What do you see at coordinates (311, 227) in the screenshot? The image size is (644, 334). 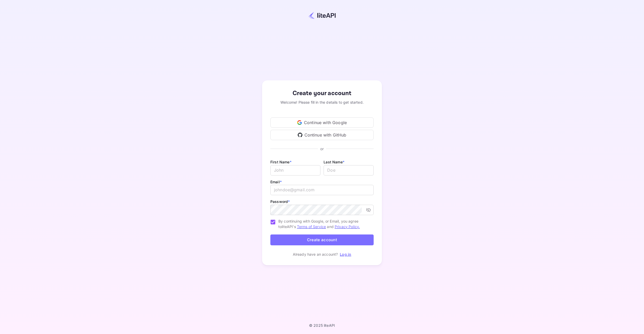 I see `a: Terms of Service` at bounding box center [311, 227].